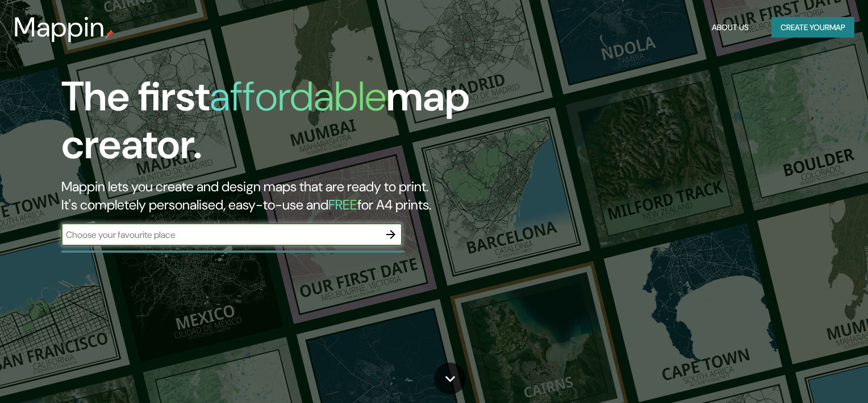 The width and height of the screenshot is (868, 403). I want to click on h2: Mappin lets you create and design maps that are ready to print. It's completely personalised, eas..., so click(279, 196).